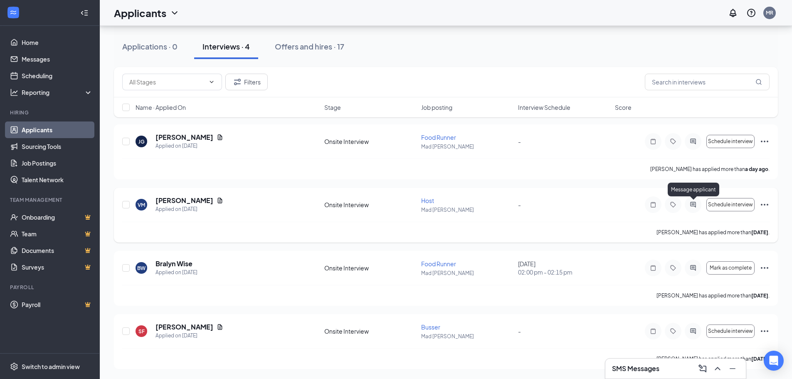  I want to click on a: Messages, so click(57, 59).